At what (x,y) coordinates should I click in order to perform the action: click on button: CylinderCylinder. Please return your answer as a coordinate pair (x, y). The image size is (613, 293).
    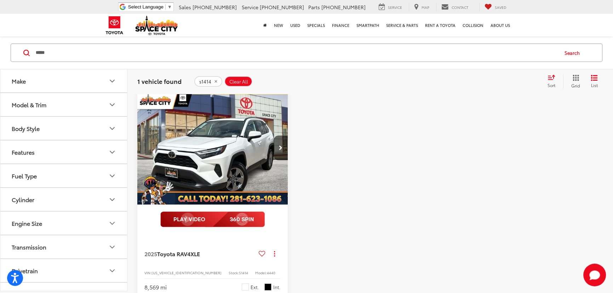
    Looking at the image, I should click on (64, 200).